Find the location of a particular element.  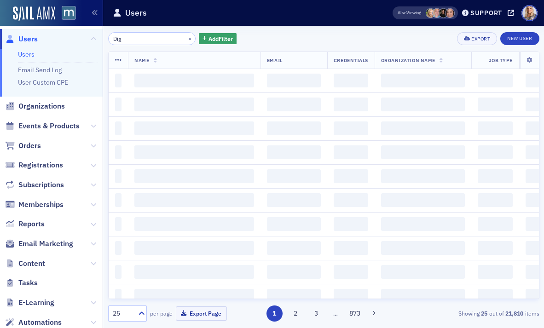

input: Search… is located at coordinates (152, 39).